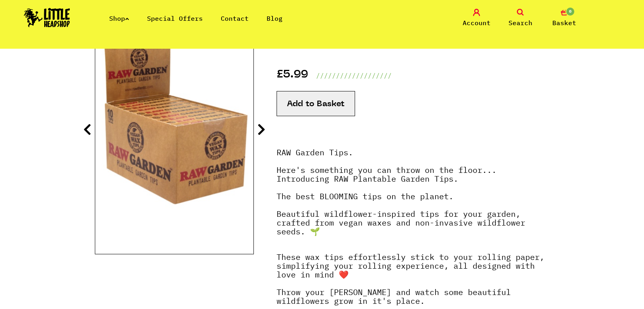 The height and width of the screenshot is (309, 644). I want to click on span: 0, so click(570, 12).